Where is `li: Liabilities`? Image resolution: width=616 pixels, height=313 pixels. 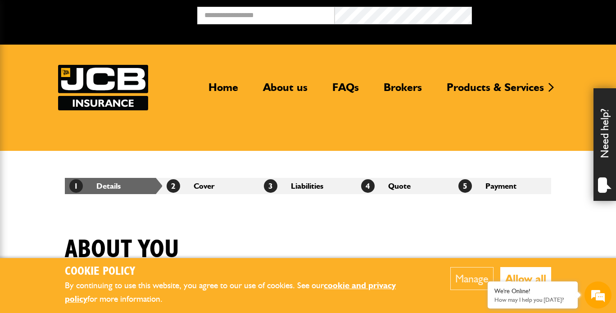 li: Liabilities is located at coordinates (308, 186).